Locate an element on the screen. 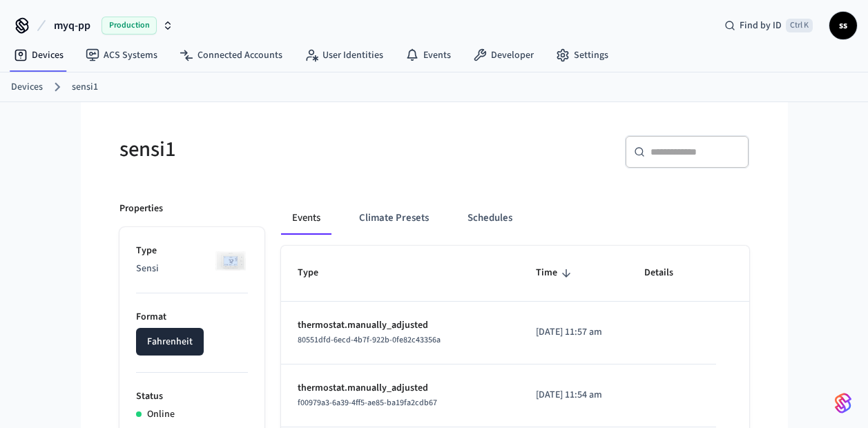  a: Developer is located at coordinates (504, 55).